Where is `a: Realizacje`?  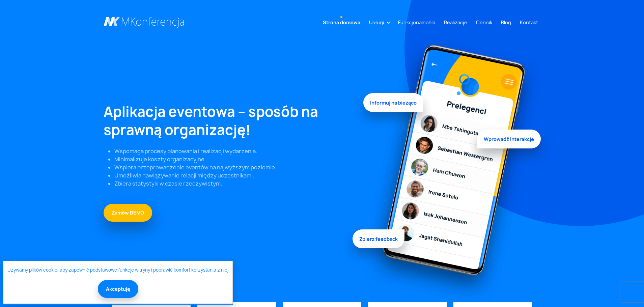 a: Realizacje is located at coordinates (456, 22).